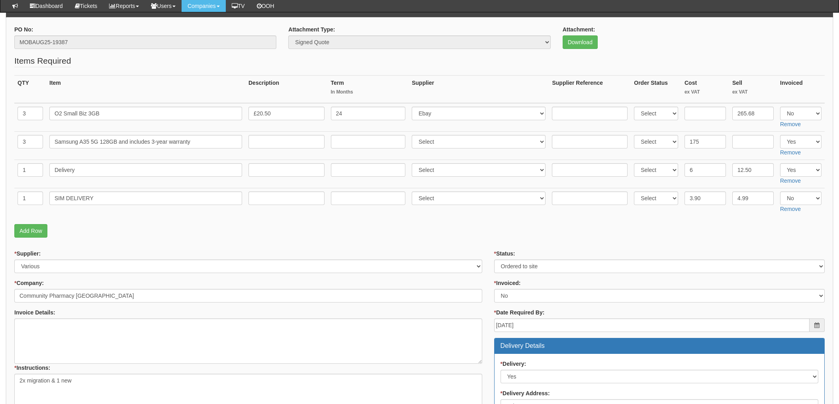  Describe the element at coordinates (753, 90) in the screenshot. I see `th: Sell` at that location.